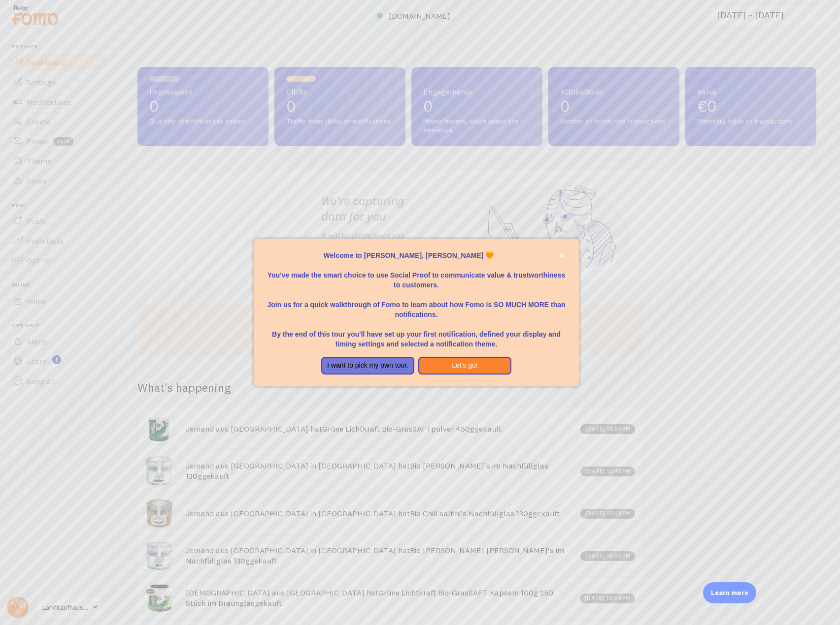  Describe the element at coordinates (416, 312) in the screenshot. I see `div: Welcome to Fomo, Markus Mayer 🧡You&amp;#39;ve made the smart choice to use Social Proof to commun...` at that location.